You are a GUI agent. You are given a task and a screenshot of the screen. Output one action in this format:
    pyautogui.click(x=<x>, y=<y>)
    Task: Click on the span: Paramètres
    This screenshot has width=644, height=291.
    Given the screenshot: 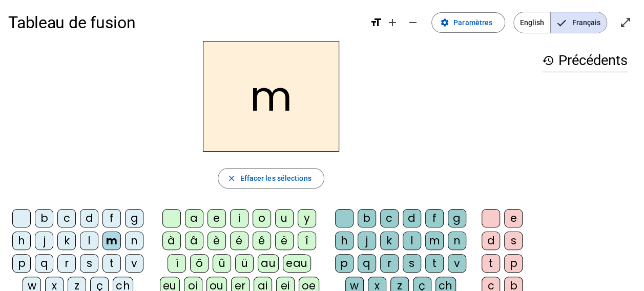 What is the action you would take?
    pyautogui.click(x=473, y=22)
    